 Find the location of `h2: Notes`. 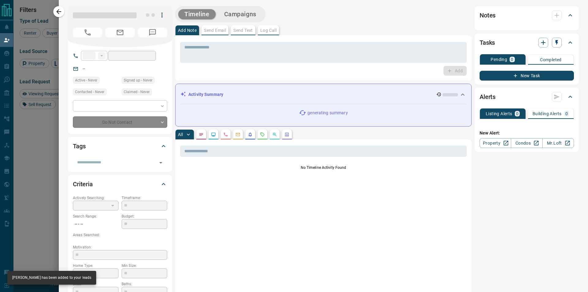

h2: Notes is located at coordinates (487, 15).